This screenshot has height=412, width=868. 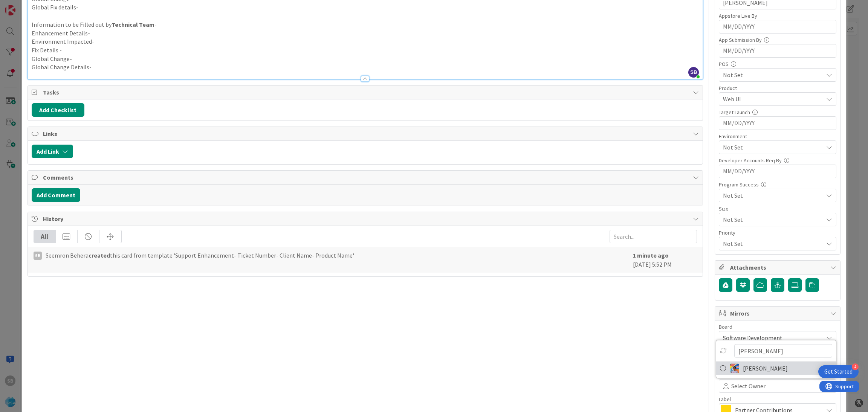 What do you see at coordinates (366, 134) in the screenshot?
I see `span: Links` at bounding box center [366, 134].